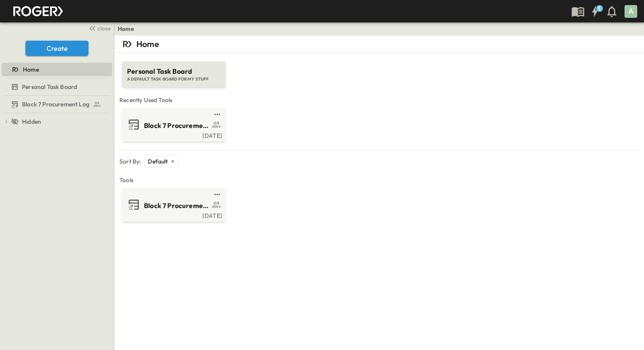 The width and height of the screenshot is (644, 350). Describe the element at coordinates (56, 104) in the screenshot. I see `div: Block 7 Procurement Logtest` at that location.